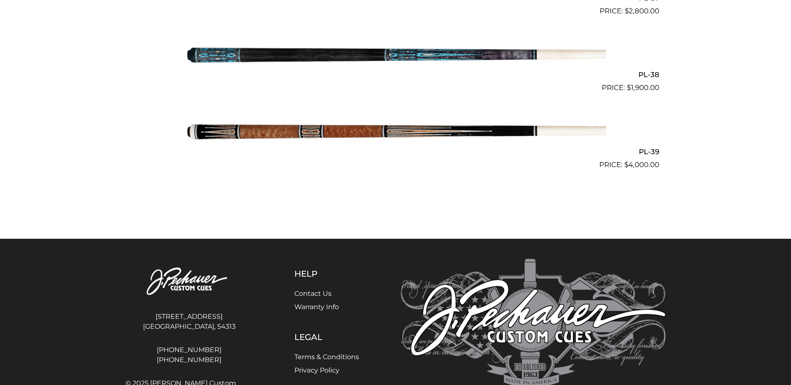 This screenshot has width=791, height=385. What do you see at coordinates (316, 307) in the screenshot?
I see `a: Warranty Info` at bounding box center [316, 307].